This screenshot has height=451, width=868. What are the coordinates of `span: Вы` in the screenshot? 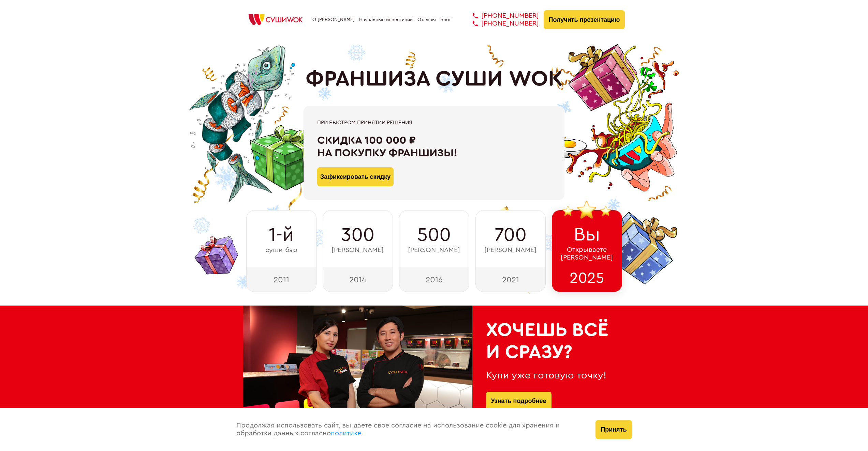 It's located at (587, 235).